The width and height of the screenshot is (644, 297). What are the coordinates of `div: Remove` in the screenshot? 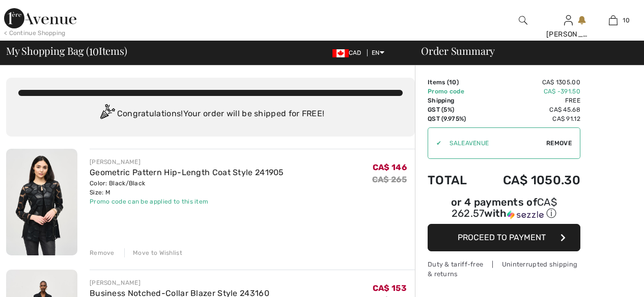 It's located at (102, 253).